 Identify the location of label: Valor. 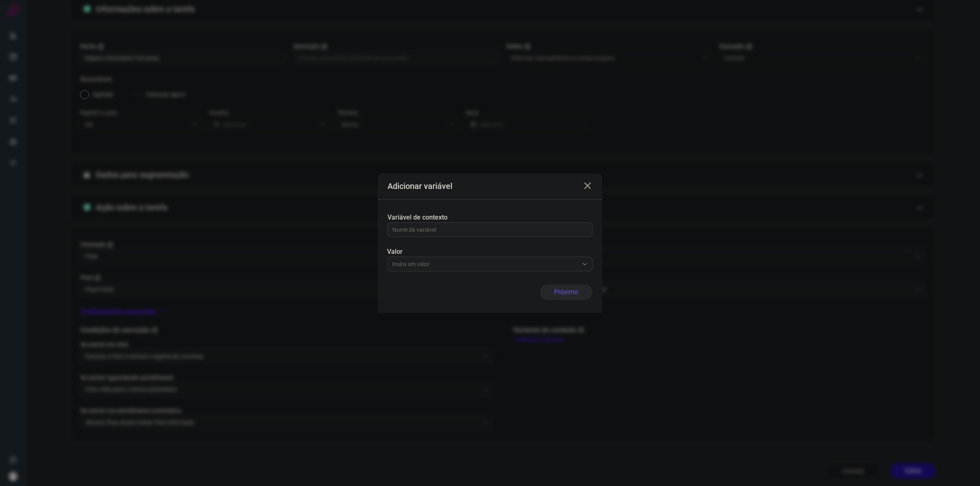
(490, 252).